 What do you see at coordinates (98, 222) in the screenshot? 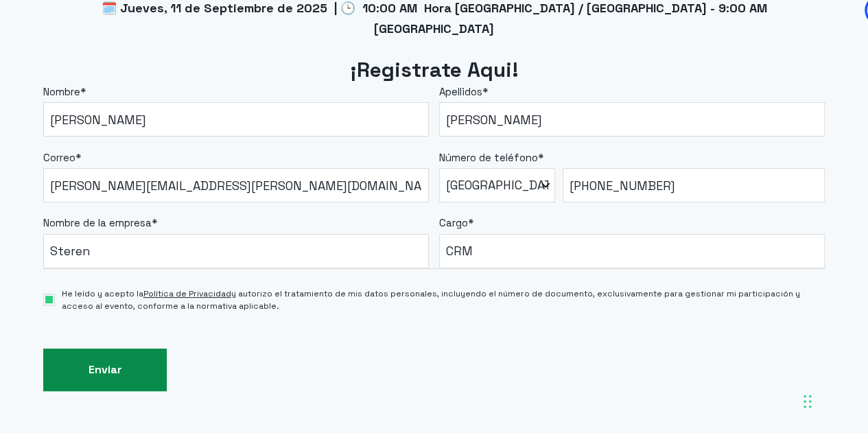
I see `span: Nombre de la empresa` at bounding box center [98, 222].